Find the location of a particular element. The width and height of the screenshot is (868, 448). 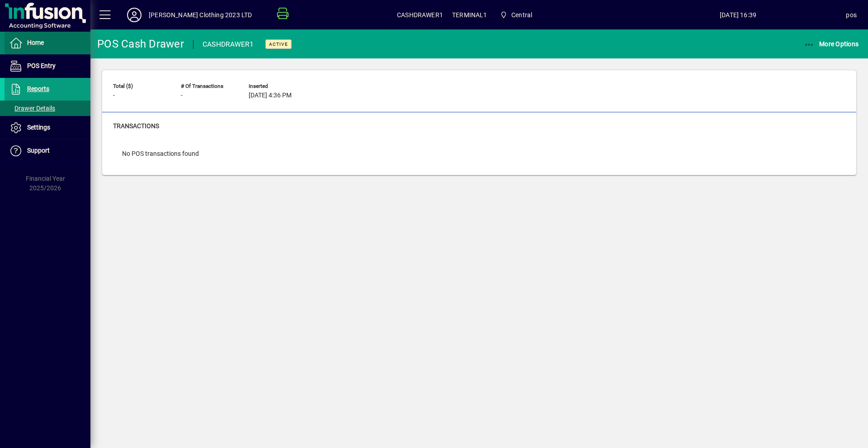

a: Support is located at coordinates (47, 151).